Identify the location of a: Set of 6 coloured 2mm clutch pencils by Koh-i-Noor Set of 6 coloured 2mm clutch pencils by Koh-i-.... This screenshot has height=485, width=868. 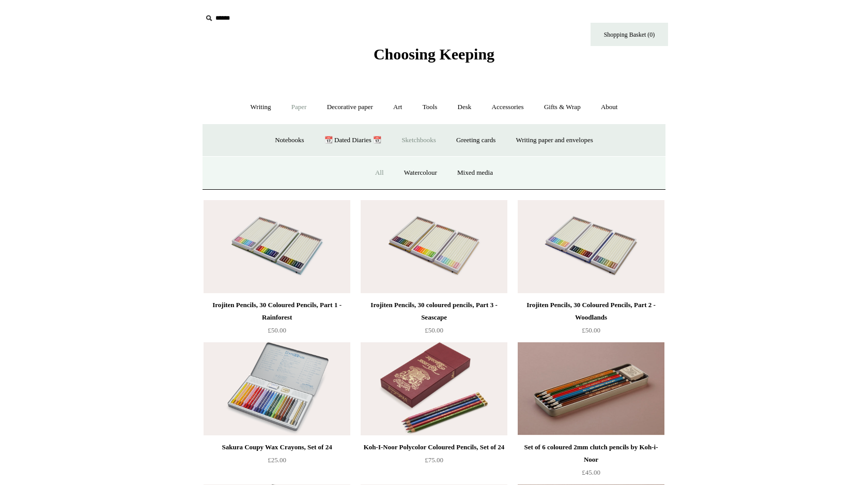
(591, 388).